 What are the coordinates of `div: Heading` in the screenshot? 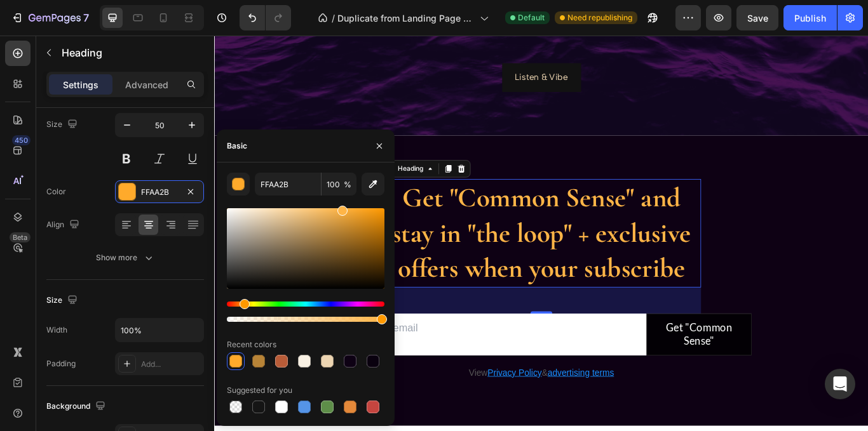 It's located at (228, 155).